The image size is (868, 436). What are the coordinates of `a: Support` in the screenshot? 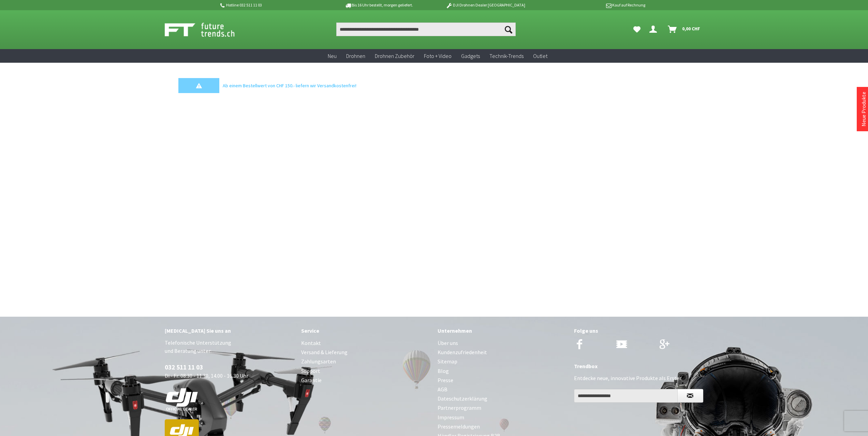 It's located at (366, 371).